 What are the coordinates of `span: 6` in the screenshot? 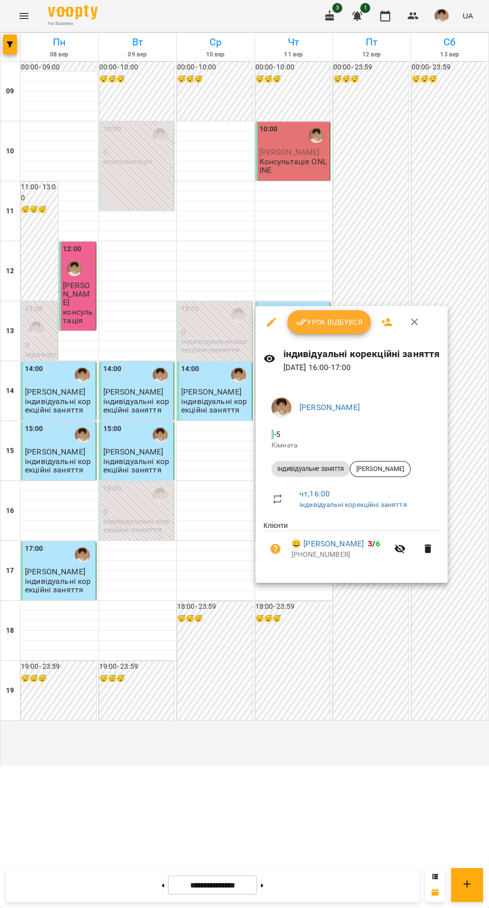 It's located at (378, 543).